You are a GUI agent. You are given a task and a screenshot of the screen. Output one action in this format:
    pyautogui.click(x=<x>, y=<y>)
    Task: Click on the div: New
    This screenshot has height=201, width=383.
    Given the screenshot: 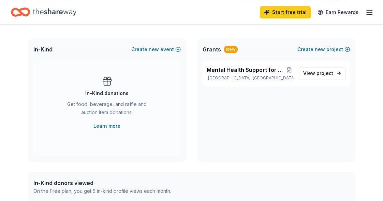 What is the action you would take?
    pyautogui.click(x=231, y=49)
    